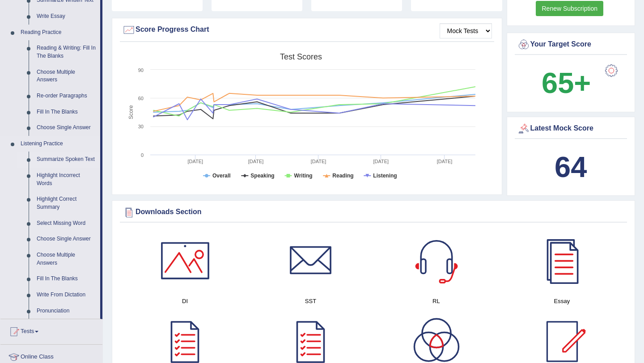  I want to click on b: 64, so click(571, 167).